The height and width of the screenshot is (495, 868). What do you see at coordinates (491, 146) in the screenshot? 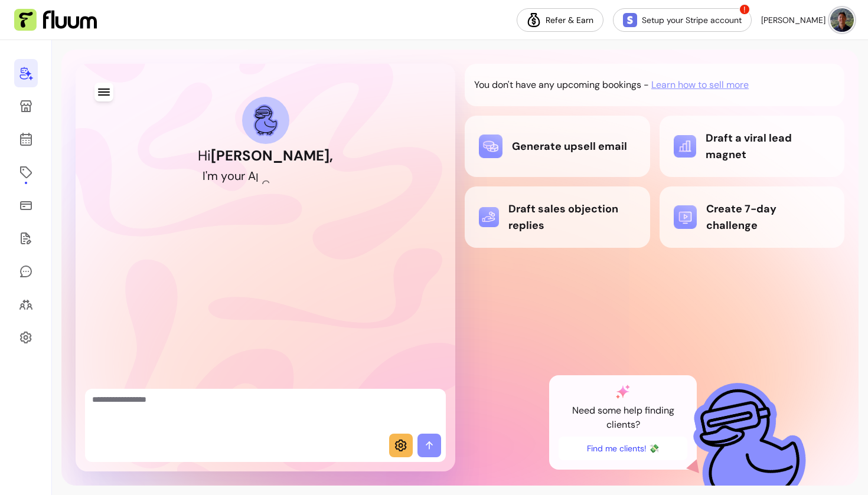
I see `img: Generate upsell email` at bounding box center [491, 146].